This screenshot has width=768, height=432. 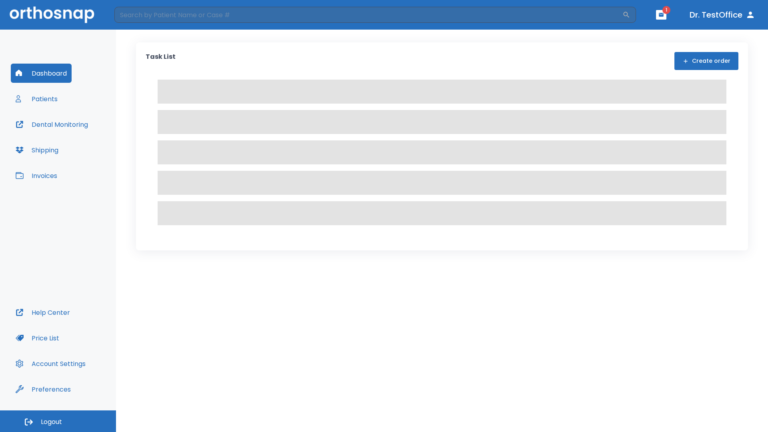 I want to click on a: Help Center, so click(x=43, y=312).